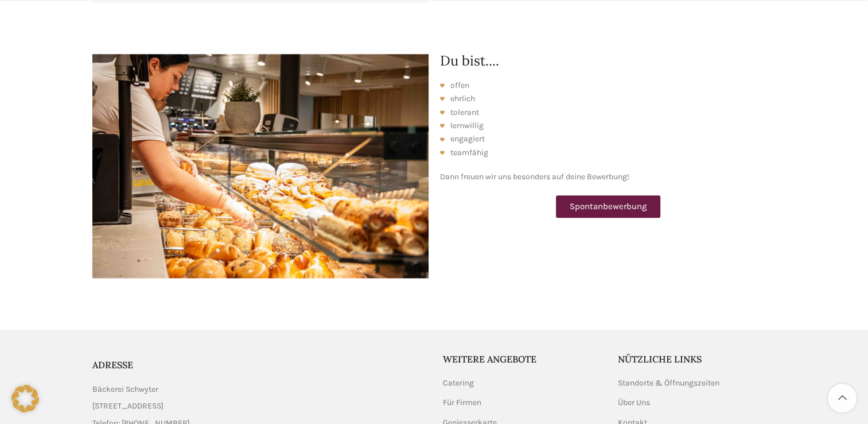 The width and height of the screenshot is (868, 424). What do you see at coordinates (459, 383) in the screenshot?
I see `a: Catering` at bounding box center [459, 383].